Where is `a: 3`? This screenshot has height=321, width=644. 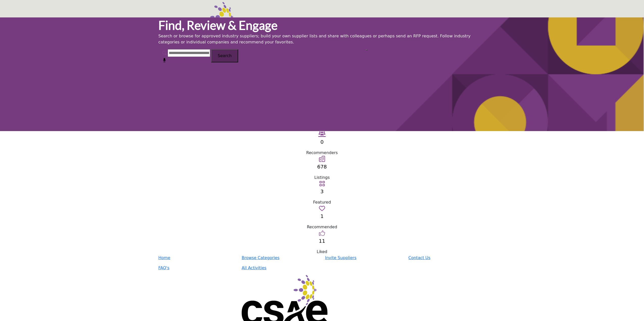 a: 3 is located at coordinates (322, 191).